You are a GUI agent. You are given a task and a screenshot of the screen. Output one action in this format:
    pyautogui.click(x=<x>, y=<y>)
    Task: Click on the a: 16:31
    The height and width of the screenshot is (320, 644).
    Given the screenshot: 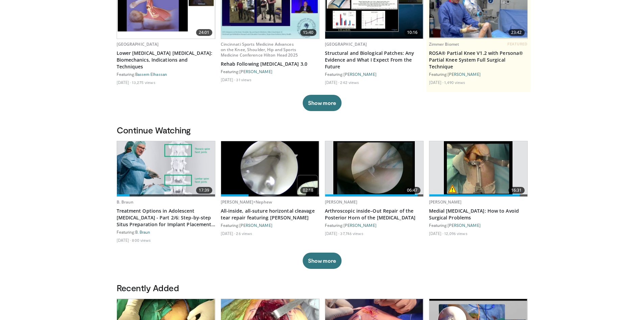 What is the action you would take?
    pyautogui.click(x=478, y=169)
    